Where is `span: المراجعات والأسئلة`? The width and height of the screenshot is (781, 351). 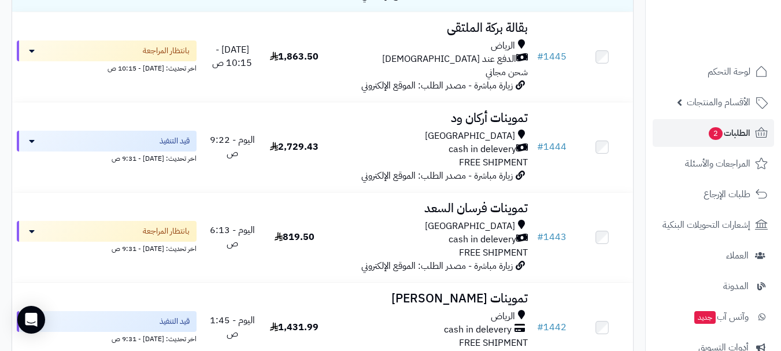 span: المراجعات والأسئلة is located at coordinates (718, 164).